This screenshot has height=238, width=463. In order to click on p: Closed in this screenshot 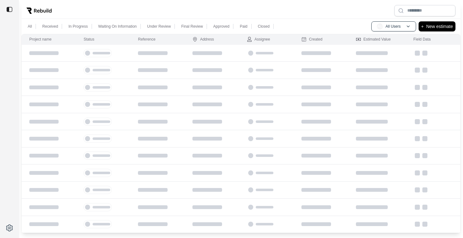, I will do `click(264, 26)`.